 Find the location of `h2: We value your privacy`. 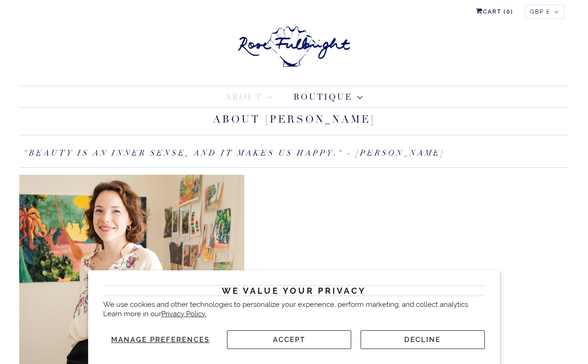

h2: We value your privacy is located at coordinates (294, 291).